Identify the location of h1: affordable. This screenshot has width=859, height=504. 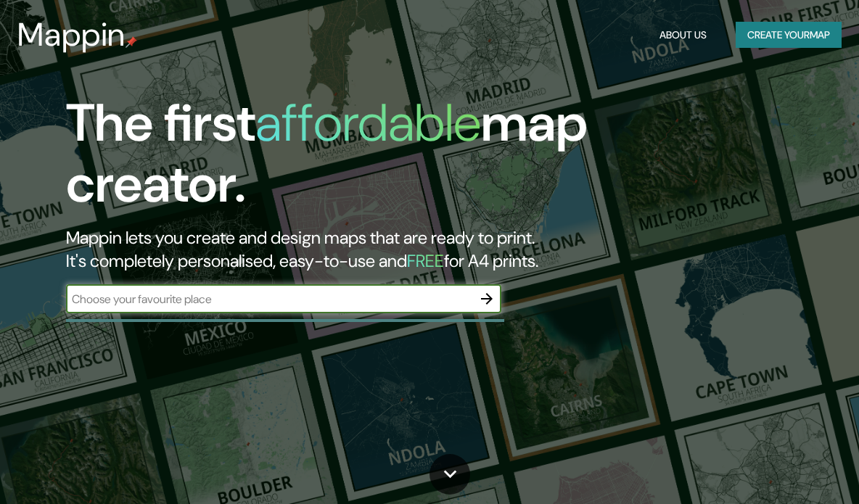
(368, 122).